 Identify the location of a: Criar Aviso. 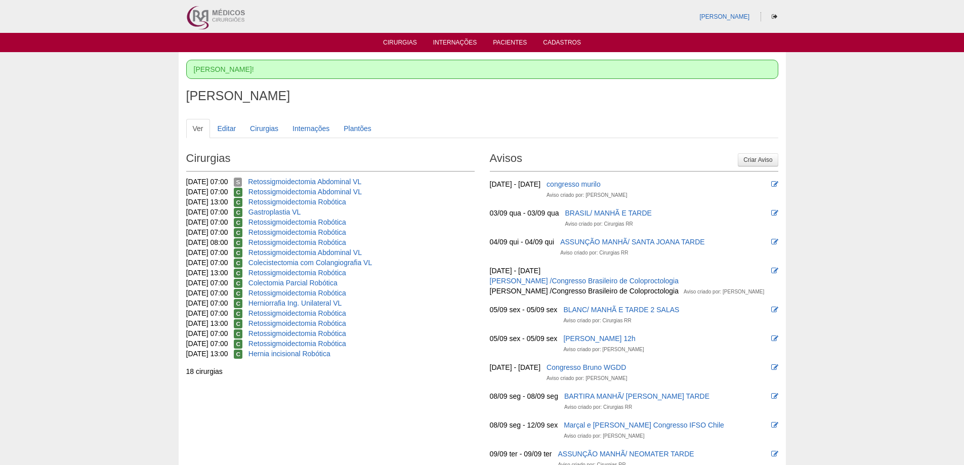
(758, 160).